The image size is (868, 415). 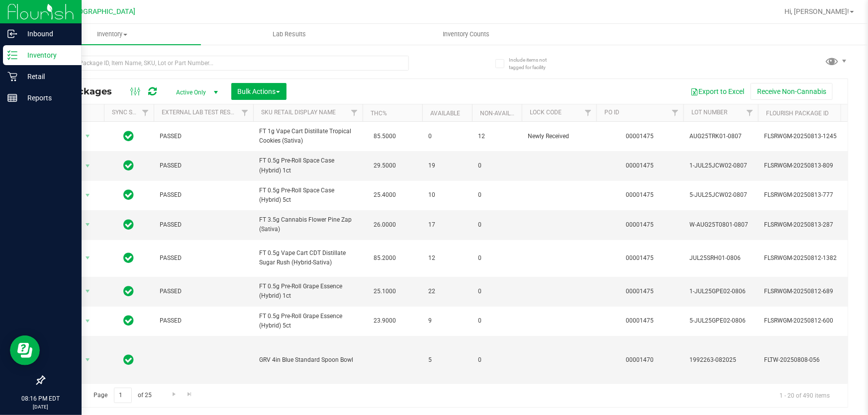 What do you see at coordinates (308, 291) in the screenshot?
I see `span: FT 0.5g Pre-Roll Grape Essence (Hybrid) 1ct` at bounding box center [308, 291].